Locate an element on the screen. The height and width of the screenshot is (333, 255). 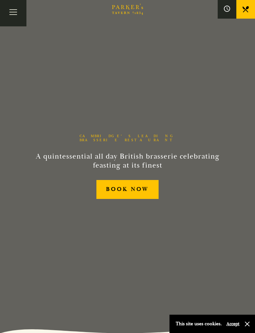
h1: Cambridge’s Leading Brasserie Restaurant is located at coordinates (127, 138).